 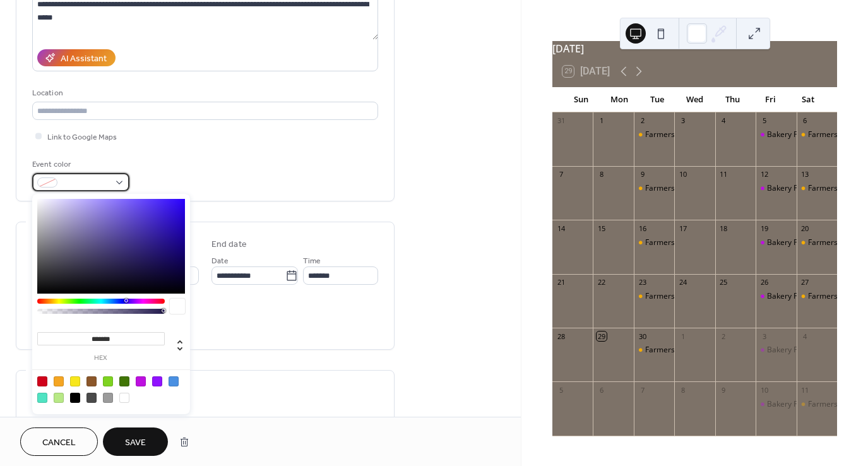 I want to click on div: Tue, so click(x=657, y=100).